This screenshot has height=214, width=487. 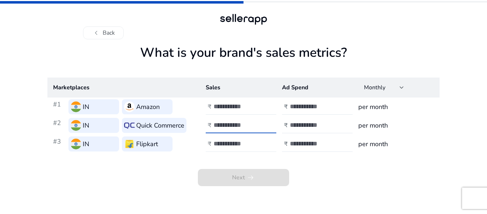 I want to click on th: Sales, so click(x=238, y=87).